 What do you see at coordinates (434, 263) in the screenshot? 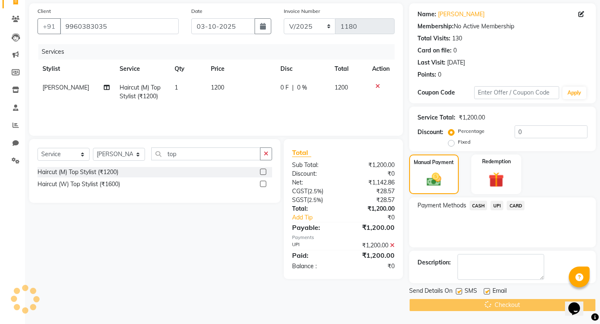
I see `div: Description:` at bounding box center [434, 263].